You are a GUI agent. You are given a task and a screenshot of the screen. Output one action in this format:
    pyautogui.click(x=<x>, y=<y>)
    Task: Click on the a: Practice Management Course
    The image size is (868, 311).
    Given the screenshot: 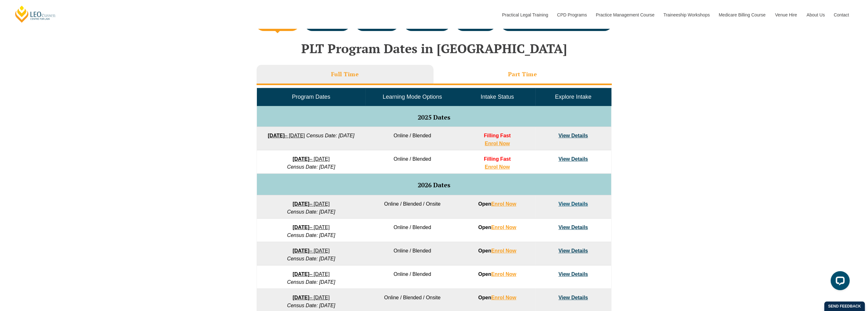 What is the action you would take?
    pyautogui.click(x=625, y=15)
    